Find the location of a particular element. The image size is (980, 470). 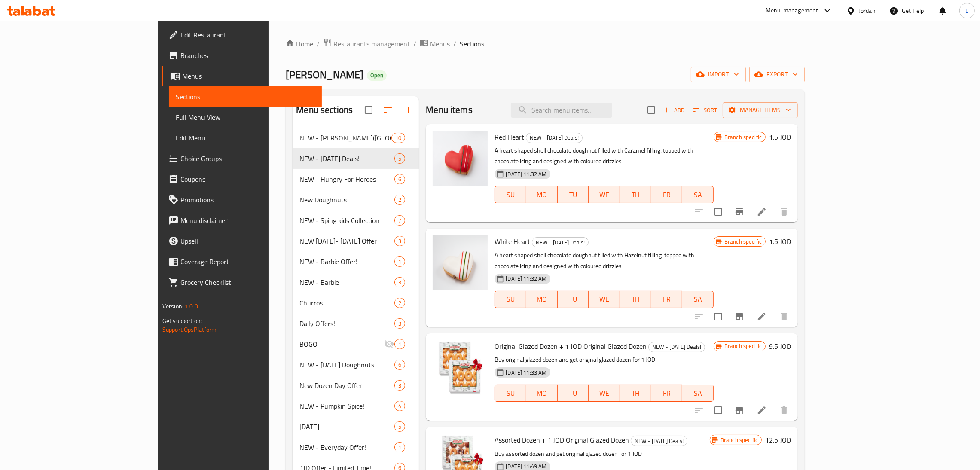

span: Daily Offers! is located at coordinates (346, 323).